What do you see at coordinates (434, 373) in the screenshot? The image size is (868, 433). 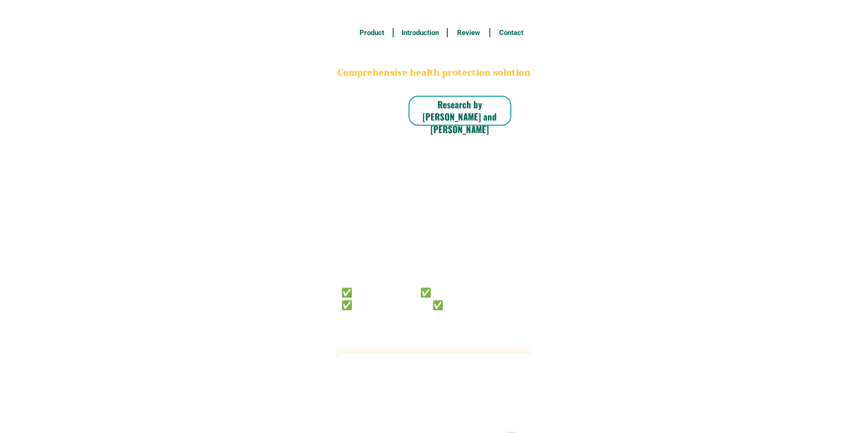 I see `h2: FAKE VS ORIGINAL` at bounding box center [434, 373].